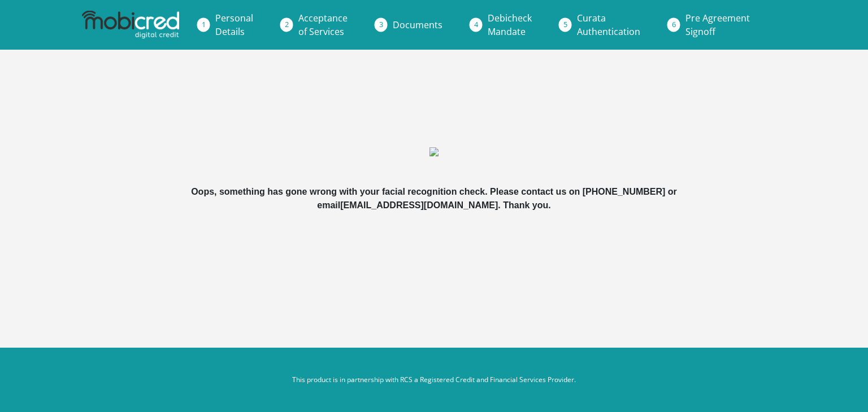 This screenshot has height=412, width=868. What do you see at coordinates (131, 25) in the screenshot?
I see `img: mobicred logo` at bounding box center [131, 25].